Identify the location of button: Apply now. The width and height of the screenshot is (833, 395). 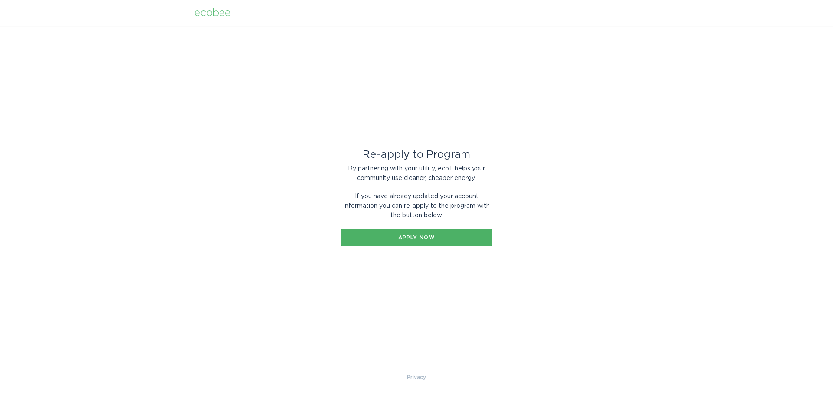
(417, 238).